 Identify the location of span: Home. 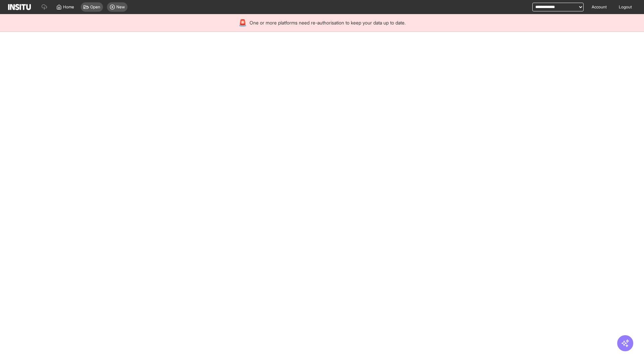
(68, 7).